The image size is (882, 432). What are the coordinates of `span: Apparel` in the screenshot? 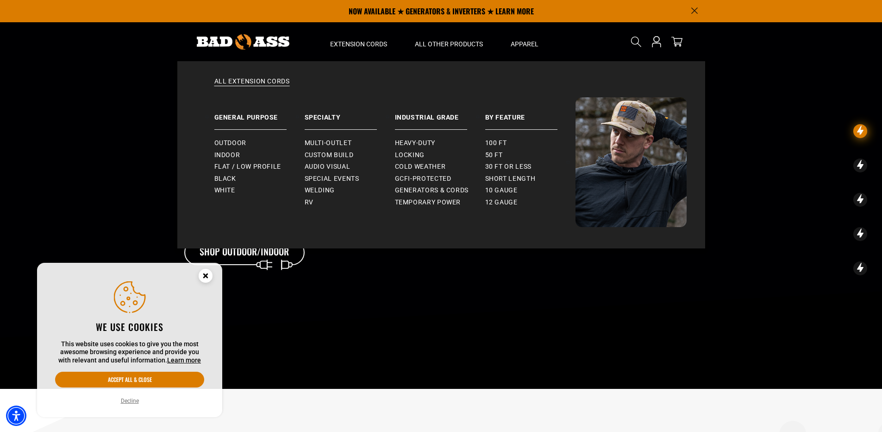 It's located at (525, 44).